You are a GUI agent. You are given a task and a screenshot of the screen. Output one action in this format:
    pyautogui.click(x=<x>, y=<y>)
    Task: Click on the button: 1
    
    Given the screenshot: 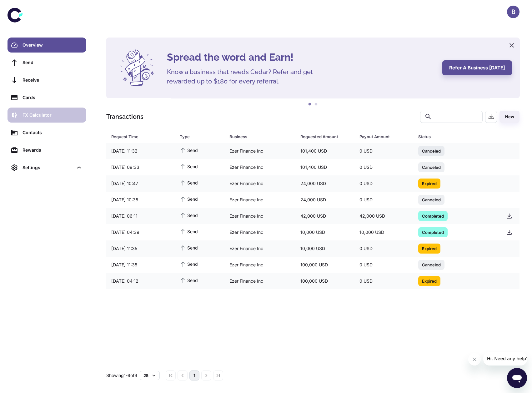 What is the action you would take?
    pyautogui.click(x=310, y=105)
    